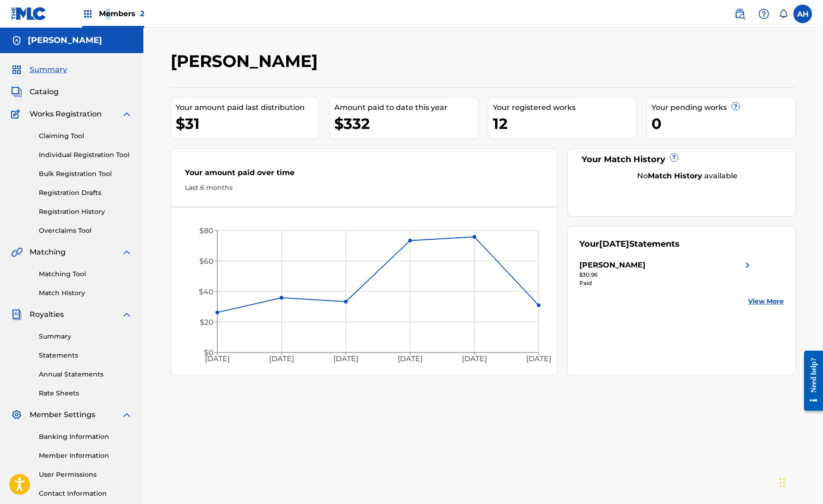 The image size is (823, 504). What do you see at coordinates (85, 355) in the screenshot?
I see `a: Statements` at bounding box center [85, 355].